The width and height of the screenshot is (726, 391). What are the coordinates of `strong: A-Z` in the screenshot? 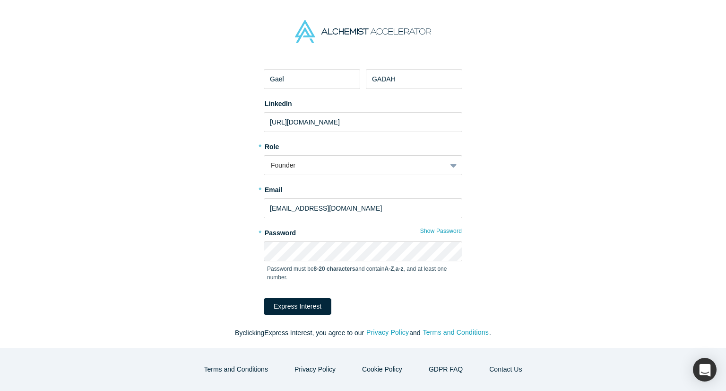 It's located at (390, 269).